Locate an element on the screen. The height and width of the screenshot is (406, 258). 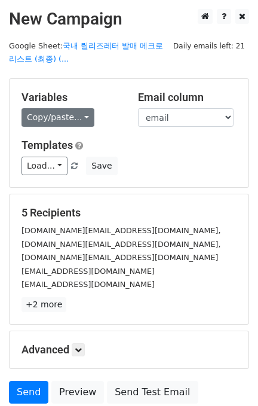
a: Send Test Email is located at coordinates (152, 392).